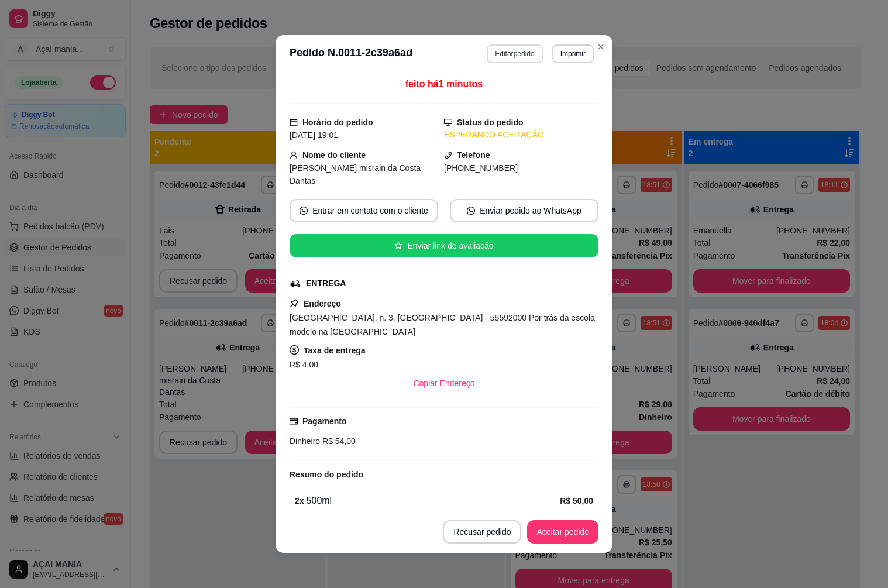 This screenshot has width=888, height=588. I want to click on strong: 2 x, so click(300, 501).